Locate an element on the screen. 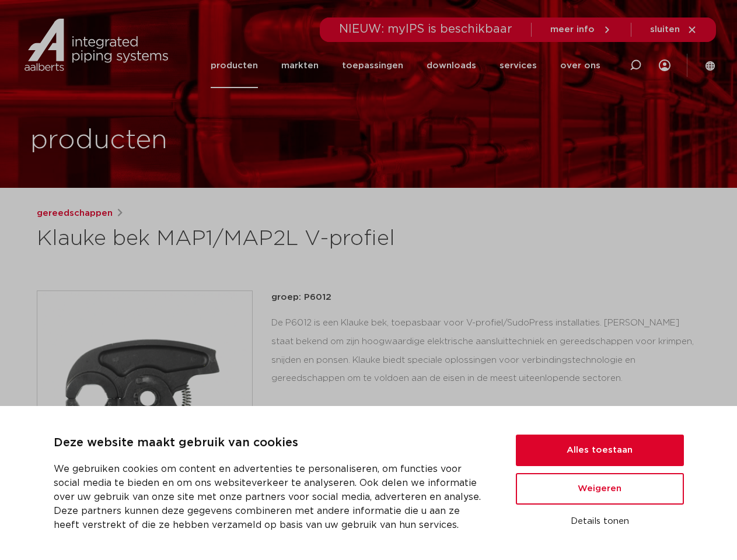  nav: Menu is located at coordinates (406, 66).